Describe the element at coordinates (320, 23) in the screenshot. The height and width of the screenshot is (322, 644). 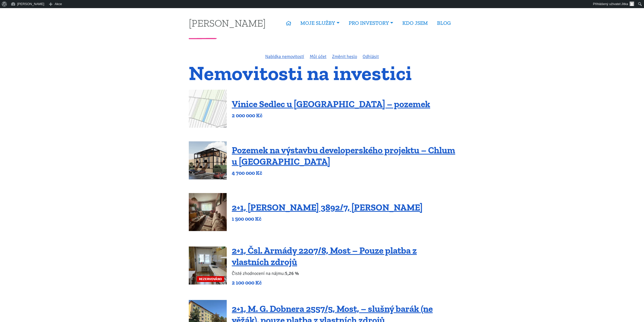
I see `a: MOJE SLUŽBY` at that location.